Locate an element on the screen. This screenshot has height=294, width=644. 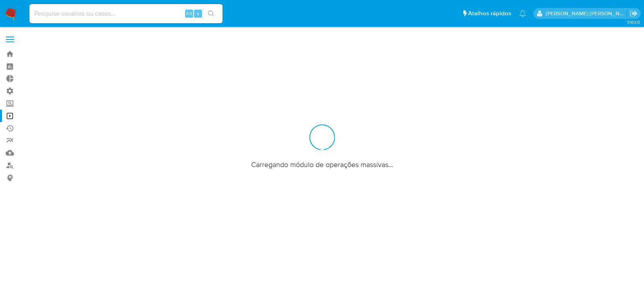
button: search-icon is located at coordinates (211, 14).